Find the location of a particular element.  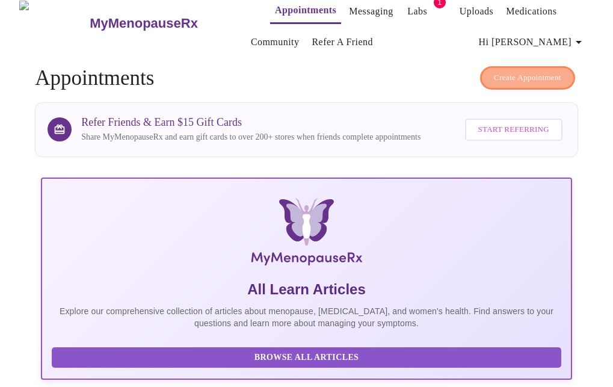

p: Share MyMenopauseRx and earn gift cards to over 200+ stores when friends complete appointments is located at coordinates (251, 137).